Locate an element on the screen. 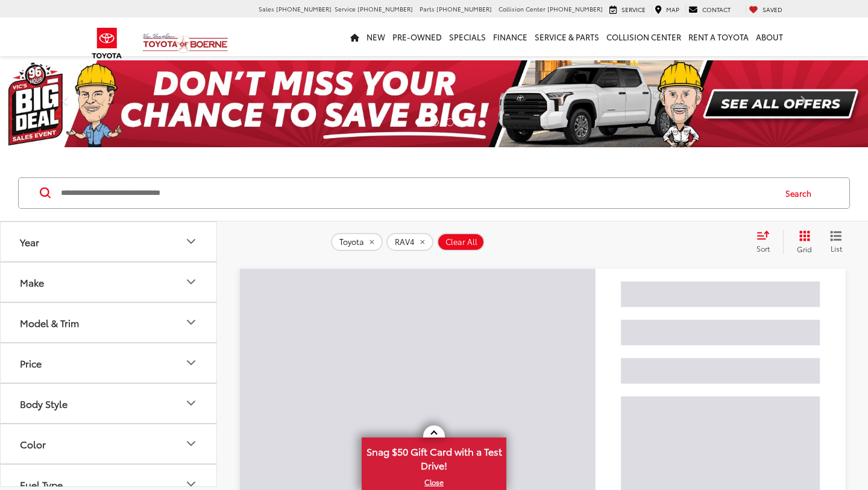 Image resolution: width=868 pixels, height=490 pixels. span: Parts is located at coordinates (427, 9).